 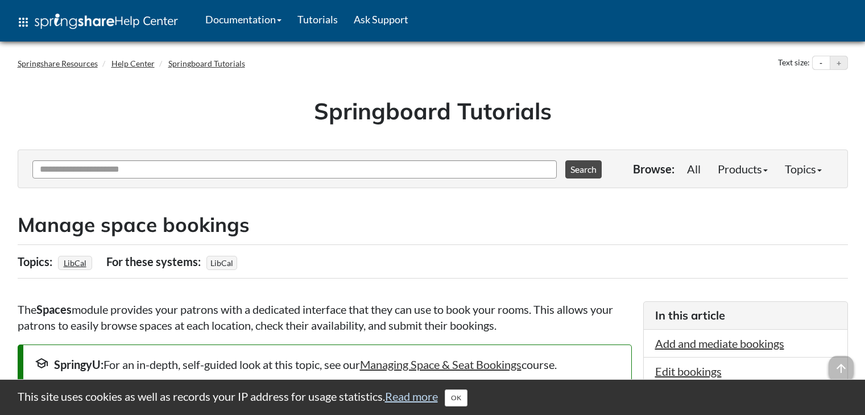 What do you see at coordinates (222, 263) in the screenshot?
I see `span: LibCal` at bounding box center [222, 263].